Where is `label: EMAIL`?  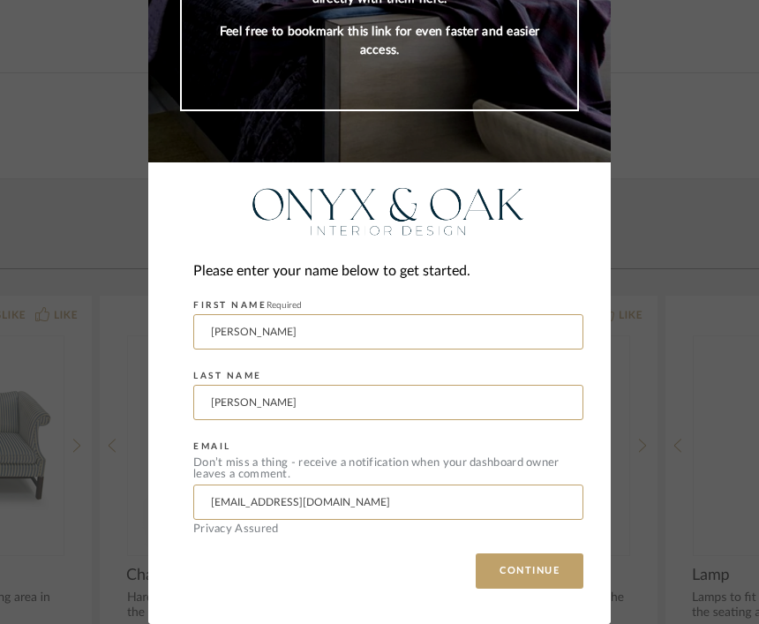 label: EMAIL is located at coordinates (212, 446).